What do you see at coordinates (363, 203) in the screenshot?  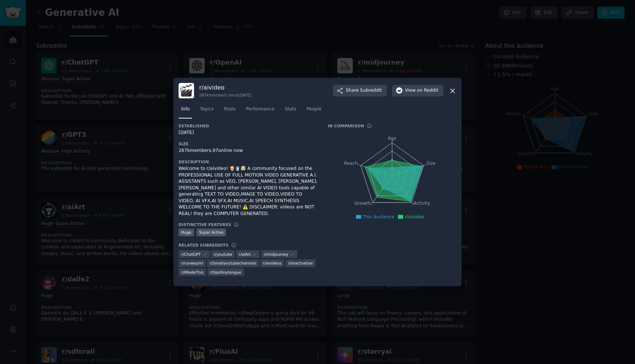 I see `tspan: Growth` at bounding box center [363, 203].